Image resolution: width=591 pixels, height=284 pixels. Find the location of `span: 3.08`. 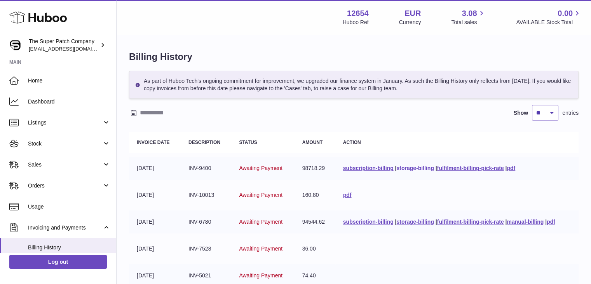

span: 3.08 is located at coordinates (469, 13).